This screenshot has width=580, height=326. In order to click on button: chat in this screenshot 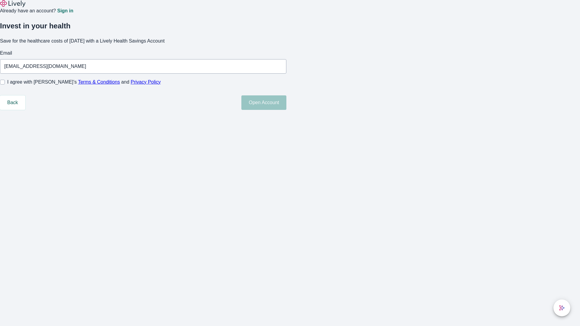, I will do `click(561, 308)`.